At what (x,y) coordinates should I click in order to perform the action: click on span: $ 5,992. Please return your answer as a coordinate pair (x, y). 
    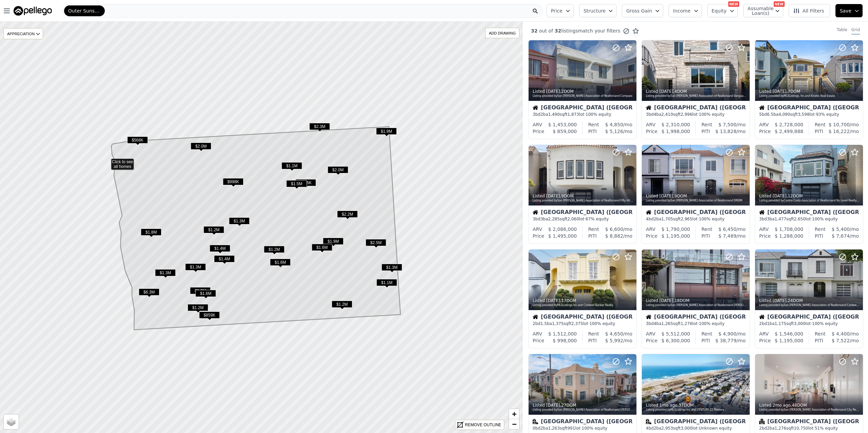
    Looking at the image, I should click on (614, 340).